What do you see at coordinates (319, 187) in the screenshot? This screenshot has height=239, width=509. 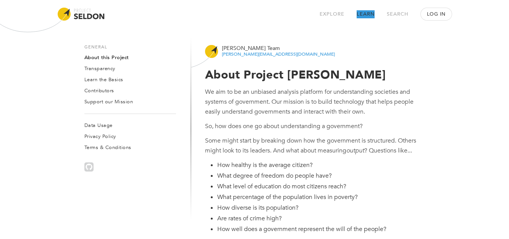 I see `li: What level of education do most citizens reach?` at bounding box center [319, 187].